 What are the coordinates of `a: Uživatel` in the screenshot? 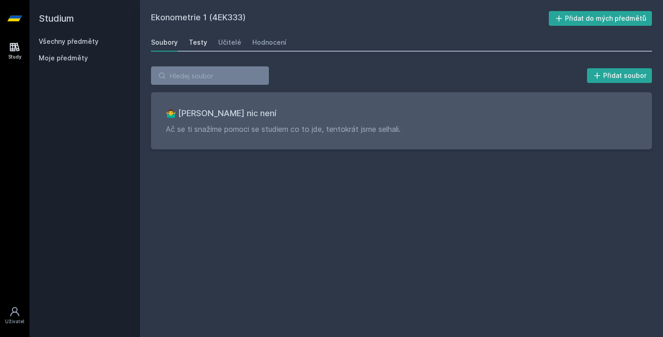 It's located at (15, 315).